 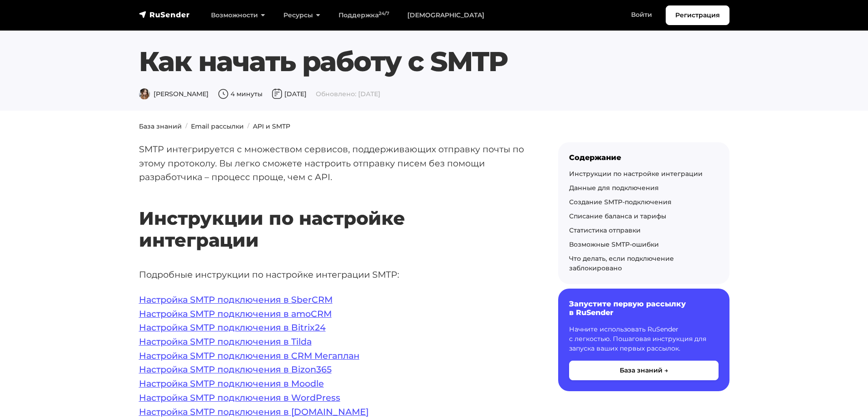 What do you see at coordinates (235, 369) in the screenshot?
I see `a: Настройка SMTP подключения в Bizon365` at bounding box center [235, 369].